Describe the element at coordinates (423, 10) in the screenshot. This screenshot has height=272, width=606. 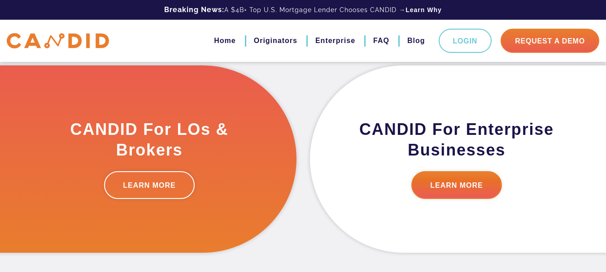
I see `a: Learn Why` at that location.